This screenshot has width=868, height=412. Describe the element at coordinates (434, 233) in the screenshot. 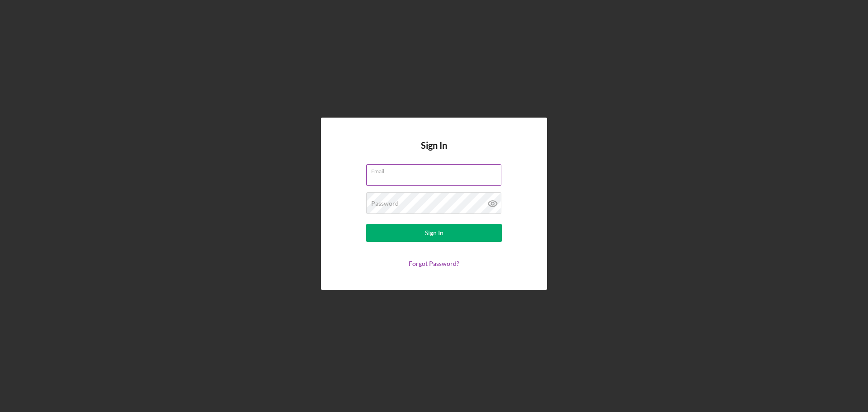

I see `div: Sign In` at that location.